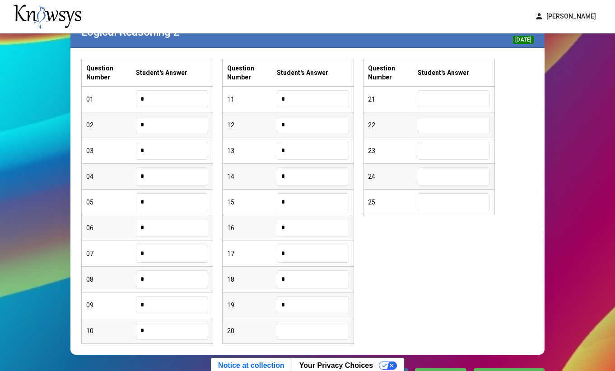  What do you see at coordinates (111, 151) in the screenshot?
I see `div: 03` at bounding box center [111, 151].